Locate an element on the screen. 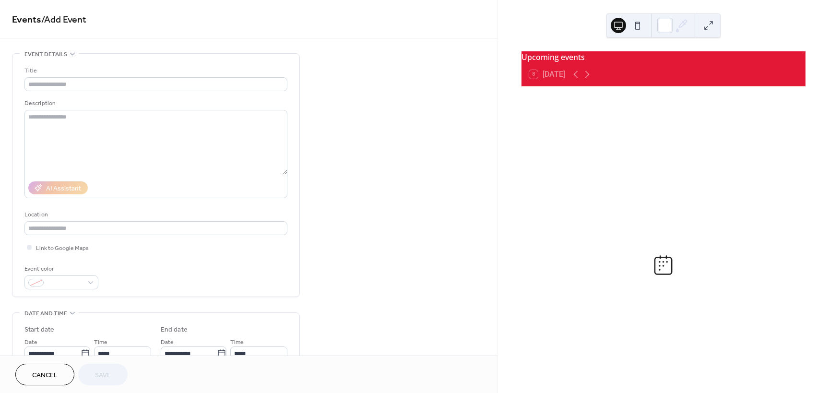 This screenshot has height=393, width=829. button: Cancel is located at coordinates (45, 374).